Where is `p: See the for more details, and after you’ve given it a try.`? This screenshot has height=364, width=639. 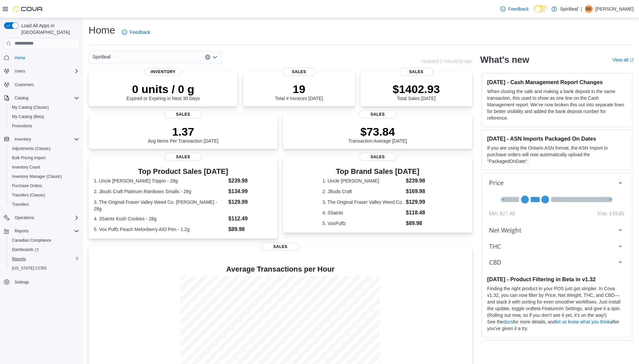 p: See the for more details, and after you’ve given it a try. is located at coordinates (556, 325).